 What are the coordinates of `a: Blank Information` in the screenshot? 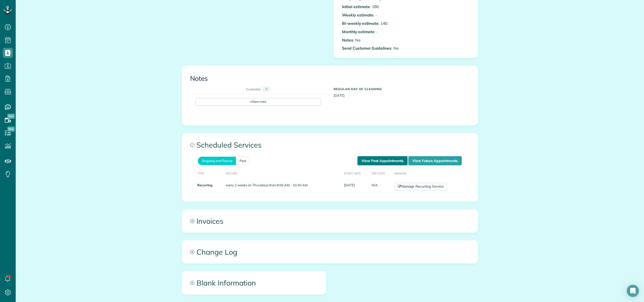 It's located at (254, 283).